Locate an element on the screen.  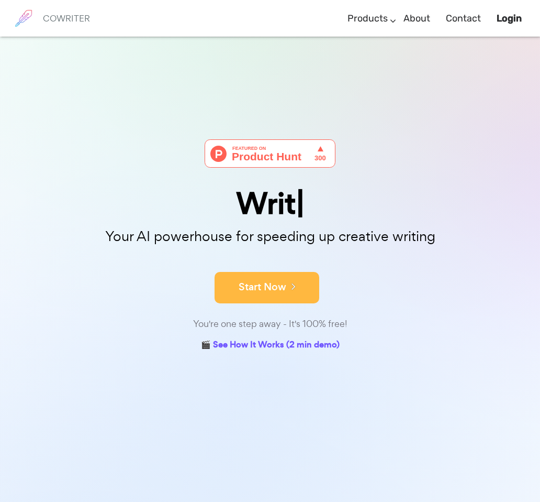
a: About is located at coordinates (417, 18).